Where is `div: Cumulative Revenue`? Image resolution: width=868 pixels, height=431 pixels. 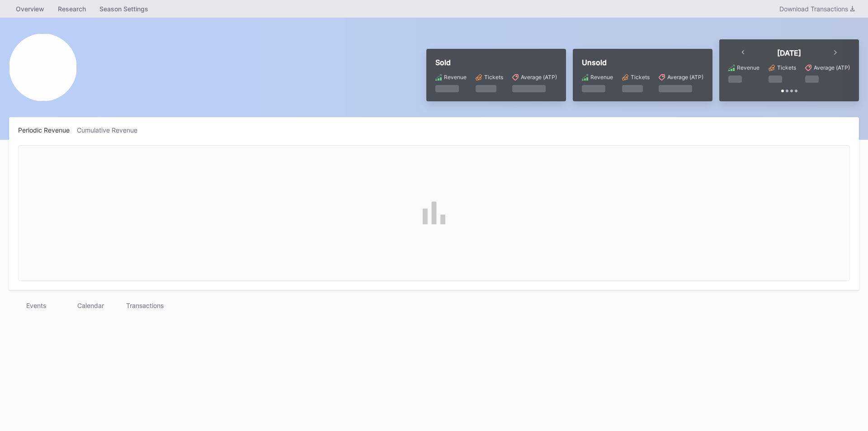 div: Cumulative Revenue is located at coordinates (111, 130).